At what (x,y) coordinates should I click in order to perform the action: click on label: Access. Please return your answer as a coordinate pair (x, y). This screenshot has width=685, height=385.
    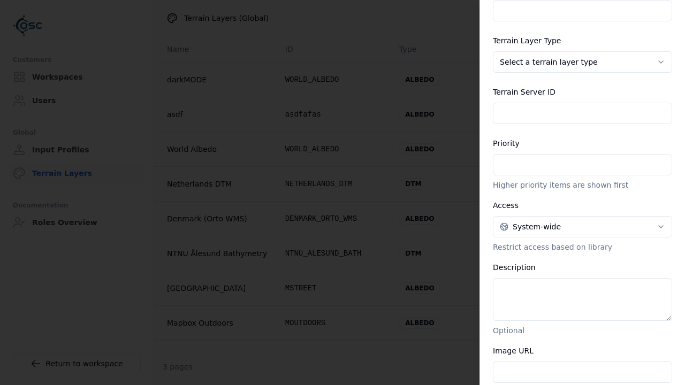
    Looking at the image, I should click on (506, 205).